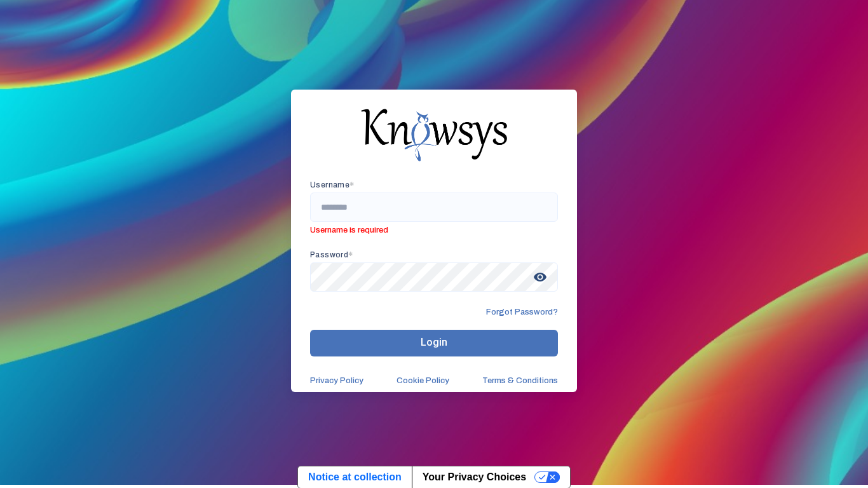 This screenshot has width=868, height=488. I want to click on a: Cookie Policy, so click(422, 380).